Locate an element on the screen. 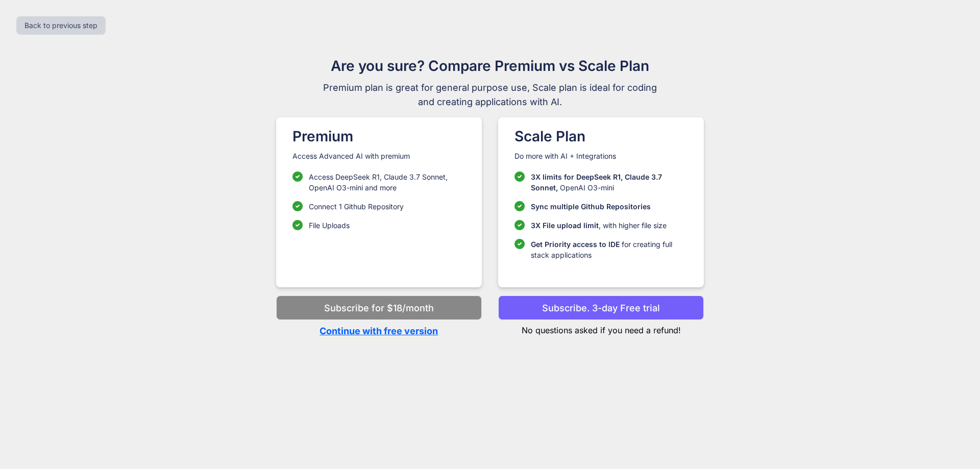  h1: Scale Plan is located at coordinates (601, 136).